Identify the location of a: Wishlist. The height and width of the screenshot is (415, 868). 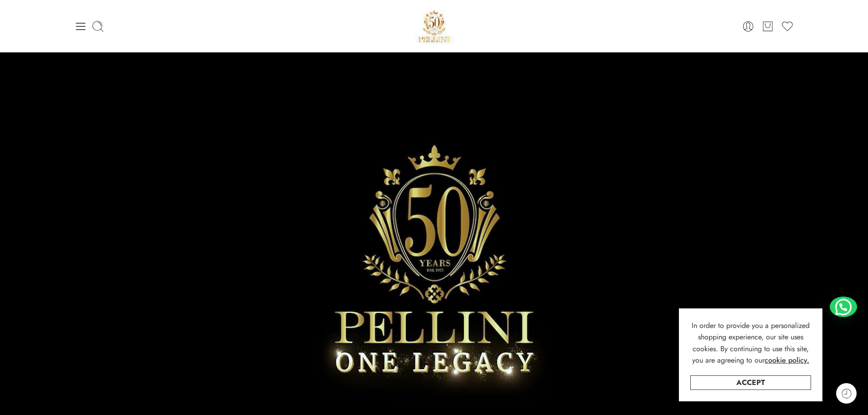
(787, 26).